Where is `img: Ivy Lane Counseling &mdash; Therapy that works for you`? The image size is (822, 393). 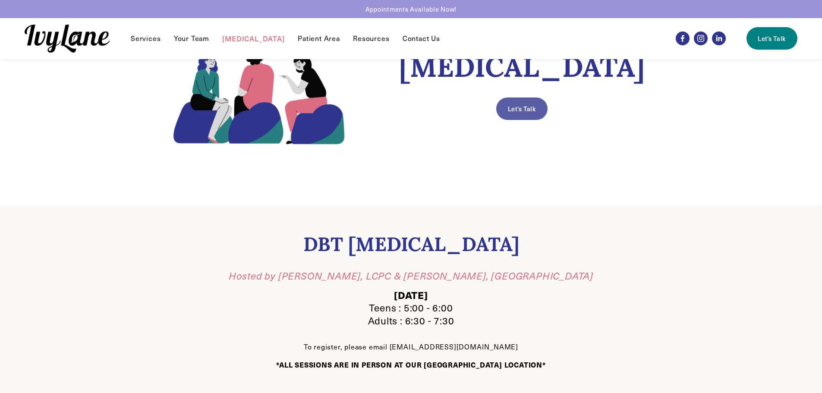 img: Ivy Lane Counseling &mdash; Therapy that works for you is located at coordinates (67, 38).